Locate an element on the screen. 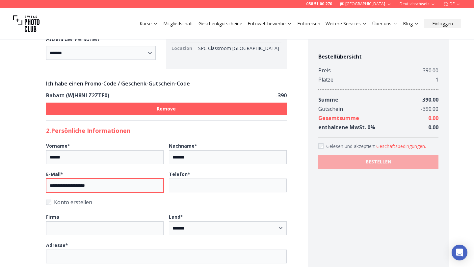 The height and width of the screenshot is (267, 474). a: Blog is located at coordinates (411, 24).